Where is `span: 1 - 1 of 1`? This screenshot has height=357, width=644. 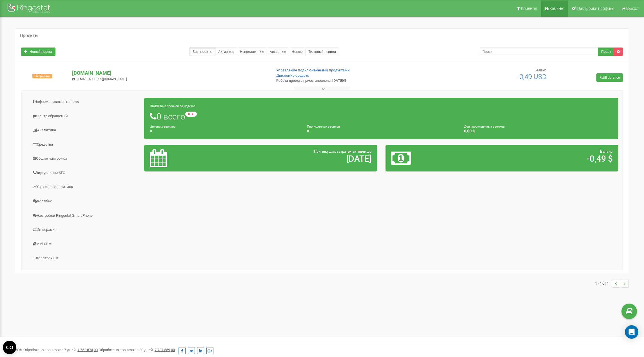
span: 1 - 1 of 1 is located at coordinates (603, 284).